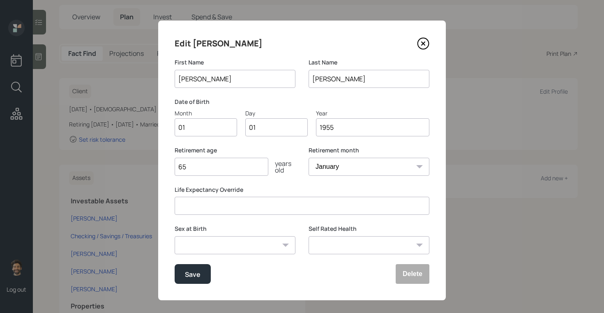 The image size is (604, 313). I want to click on input: Day, so click(277, 127).